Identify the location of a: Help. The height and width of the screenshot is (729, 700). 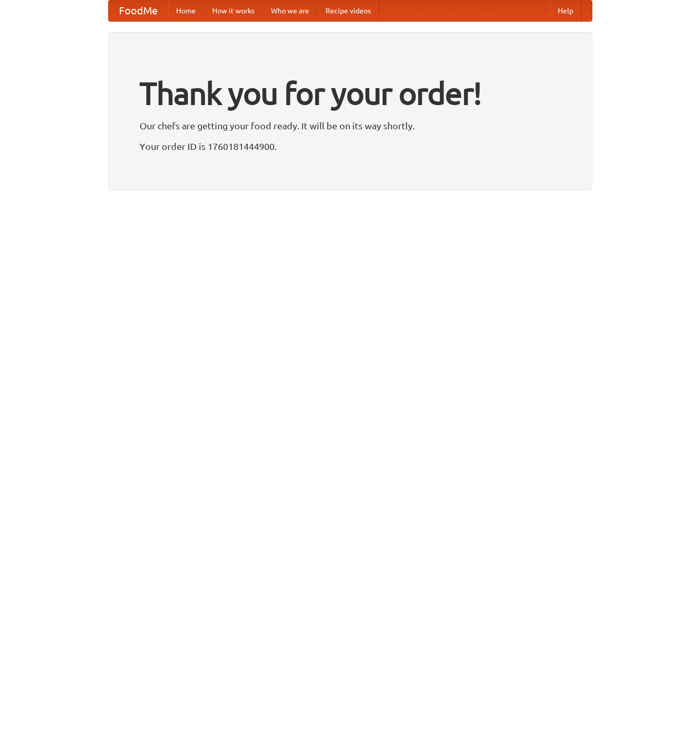
(565, 11).